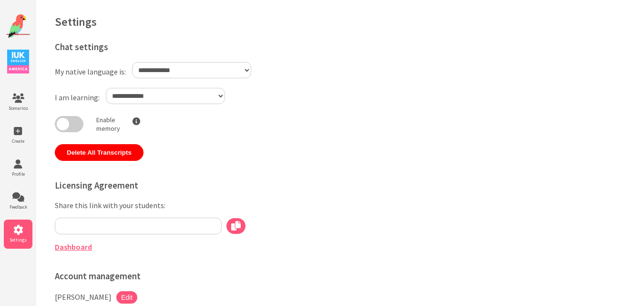 The image size is (644, 306). I want to click on h3: Chat settings, so click(226, 47).